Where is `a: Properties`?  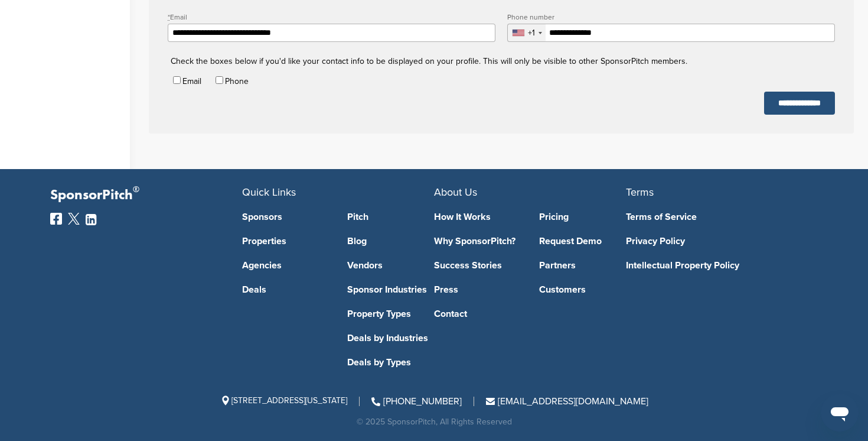
a: Properties is located at coordinates (285, 241).